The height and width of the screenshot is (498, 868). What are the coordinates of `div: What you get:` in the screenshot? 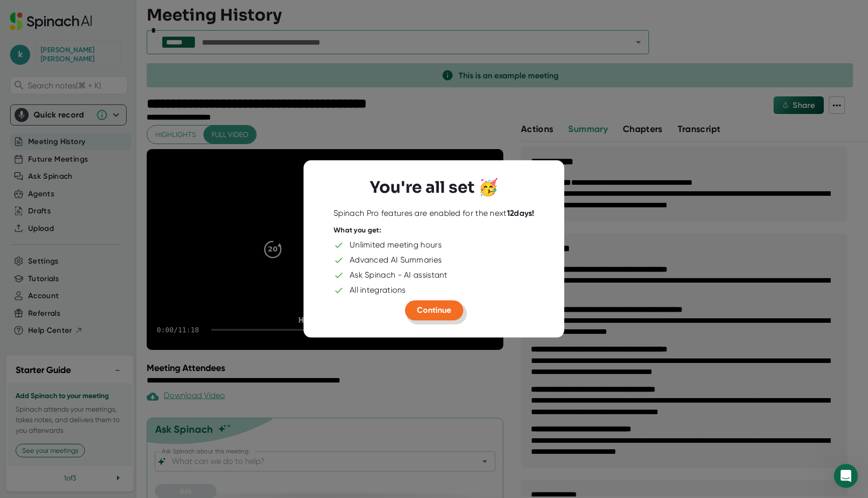 It's located at (357, 231).